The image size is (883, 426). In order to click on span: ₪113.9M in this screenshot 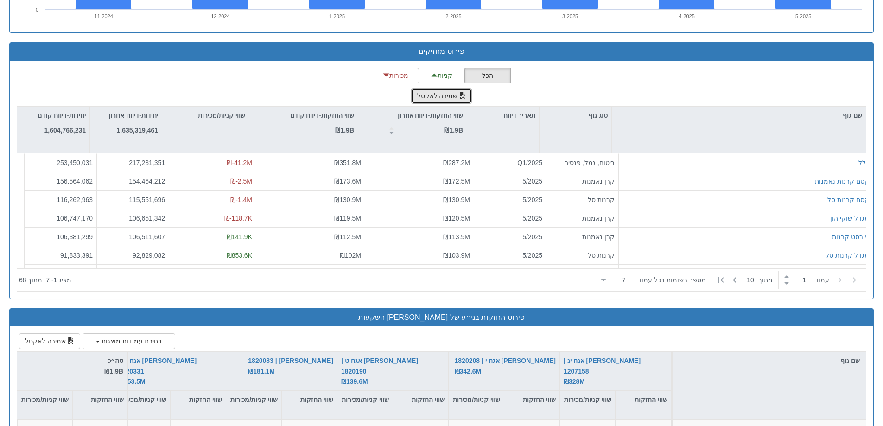, I will do `click(456, 236)`.